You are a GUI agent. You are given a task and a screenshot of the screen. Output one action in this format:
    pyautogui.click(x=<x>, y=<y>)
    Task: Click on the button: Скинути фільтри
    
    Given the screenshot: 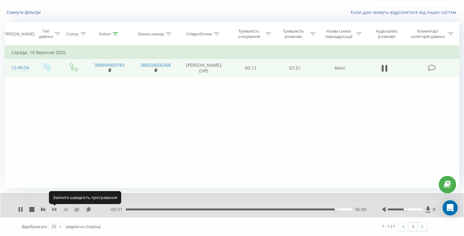 What is the action you would take?
    pyautogui.click(x=24, y=12)
    